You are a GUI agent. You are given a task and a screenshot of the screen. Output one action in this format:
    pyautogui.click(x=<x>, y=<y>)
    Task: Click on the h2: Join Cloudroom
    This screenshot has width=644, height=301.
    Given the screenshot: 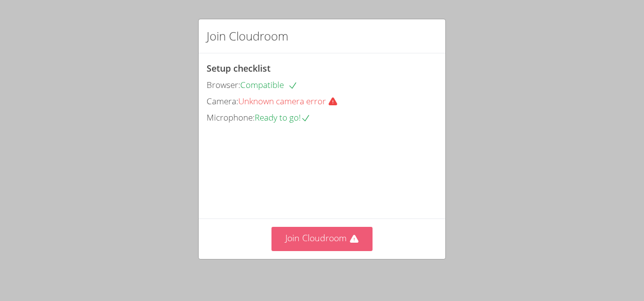 What is the action you would take?
    pyautogui.click(x=247, y=36)
    